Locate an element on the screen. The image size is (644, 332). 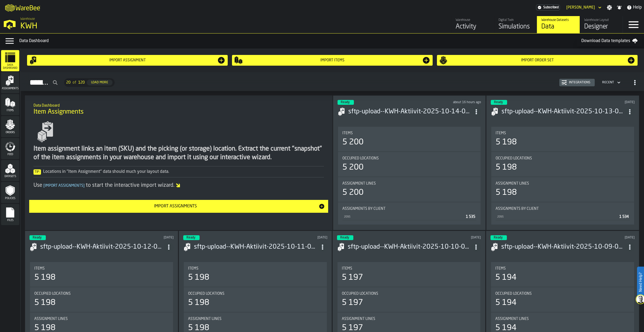
li: menu Datasets is located at coordinates (10, 171).